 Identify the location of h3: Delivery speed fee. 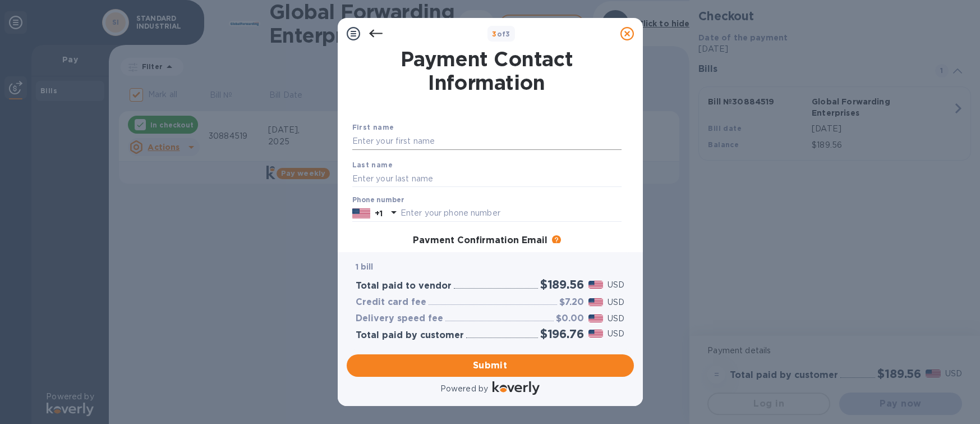
(399, 319).